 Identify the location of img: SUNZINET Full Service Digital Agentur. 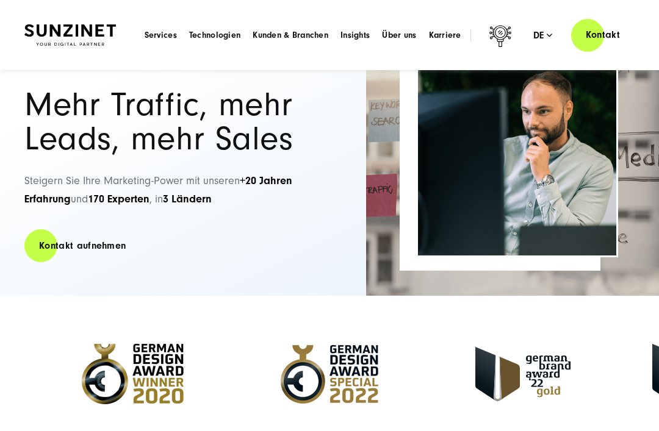
(70, 35).